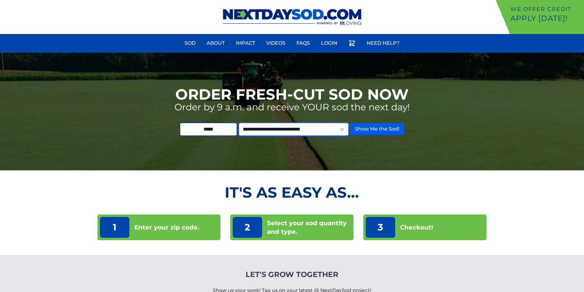 The image size is (584, 292). Describe the element at coordinates (275, 43) in the screenshot. I see `a: Videos` at that location.